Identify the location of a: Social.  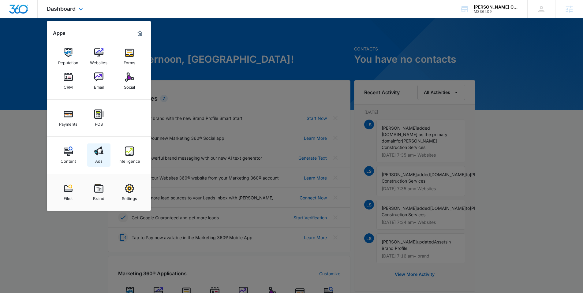
(129, 81).